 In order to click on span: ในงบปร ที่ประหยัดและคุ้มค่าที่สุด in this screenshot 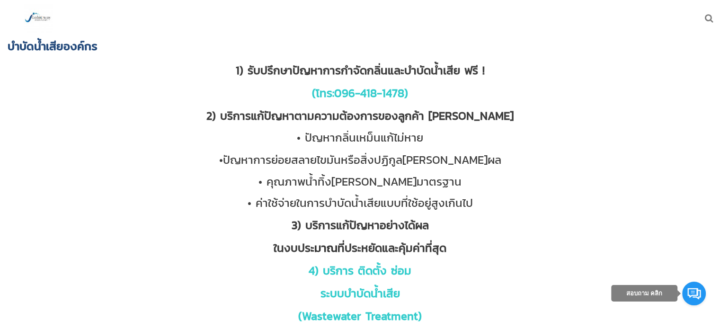, I will do `click(360, 247)`.